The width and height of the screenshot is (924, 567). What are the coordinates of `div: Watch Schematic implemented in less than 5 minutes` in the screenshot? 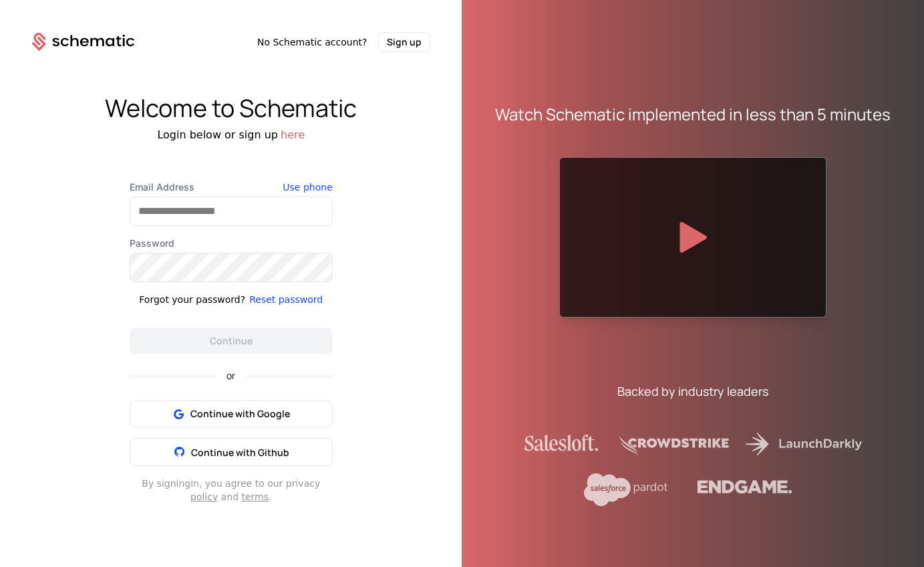 It's located at (693, 114).